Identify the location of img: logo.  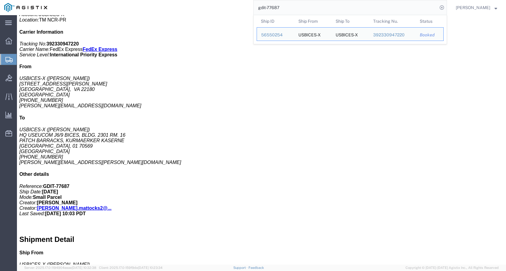
(26, 8).